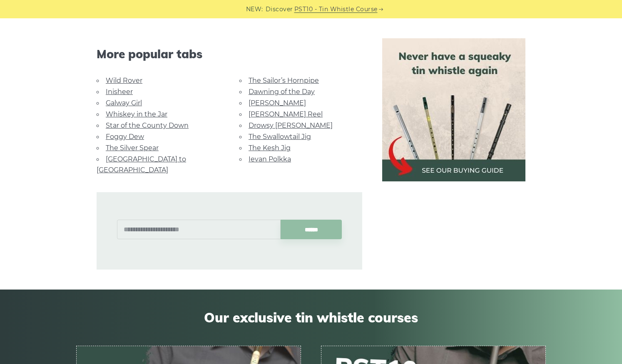  I want to click on a: The Silver Spear, so click(132, 148).